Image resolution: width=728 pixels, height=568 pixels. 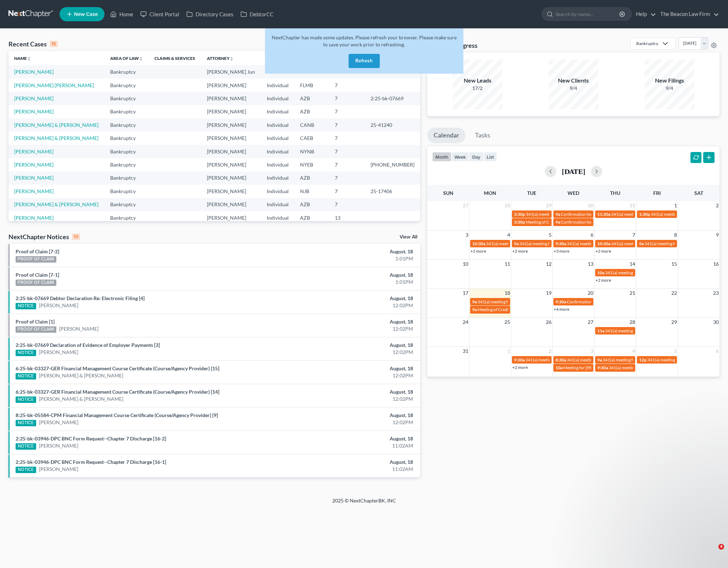 I want to click on a: 2:25-bk-03946-DPC BNC Form Request--Chapter 7 Discharge [16-2], so click(x=91, y=438).